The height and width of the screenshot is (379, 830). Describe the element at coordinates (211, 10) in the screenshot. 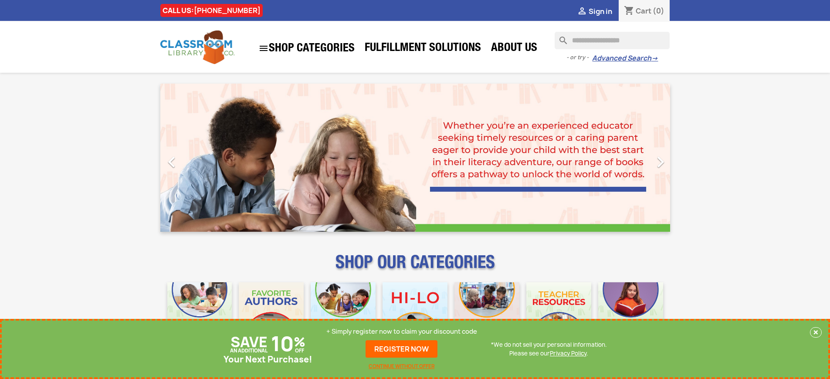

I see `div: CALL US:` at that location.